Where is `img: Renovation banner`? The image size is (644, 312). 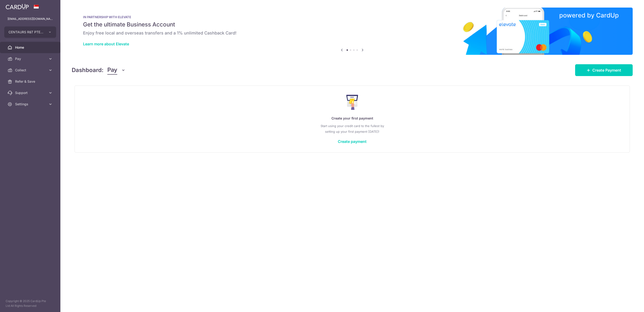
img: Renovation banner is located at coordinates (352, 31).